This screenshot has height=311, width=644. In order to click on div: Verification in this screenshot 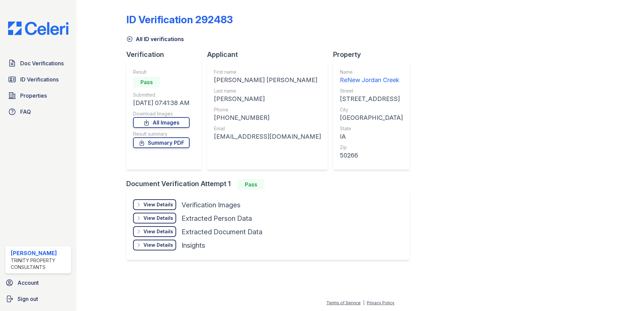, I will do `click(167, 55)`.